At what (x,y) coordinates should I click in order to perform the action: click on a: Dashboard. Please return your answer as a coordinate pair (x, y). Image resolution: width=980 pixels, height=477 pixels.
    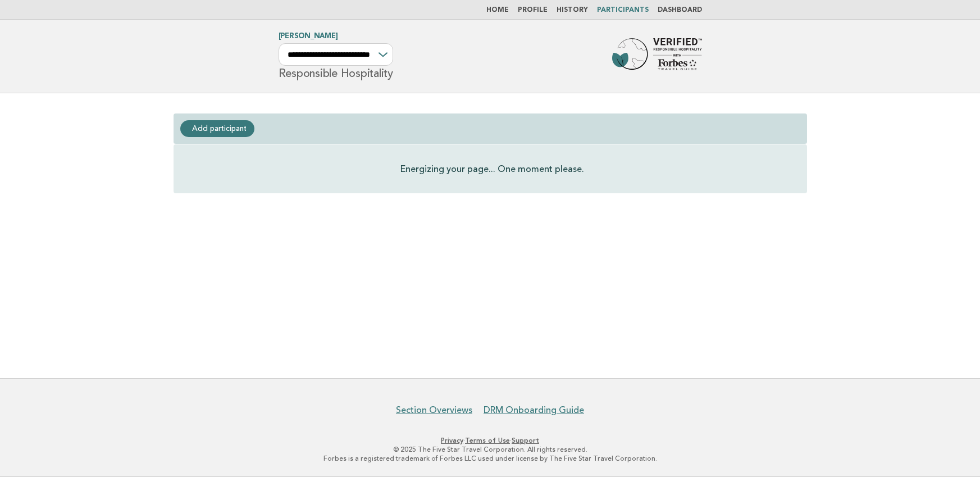
    Looking at the image, I should click on (679, 10).